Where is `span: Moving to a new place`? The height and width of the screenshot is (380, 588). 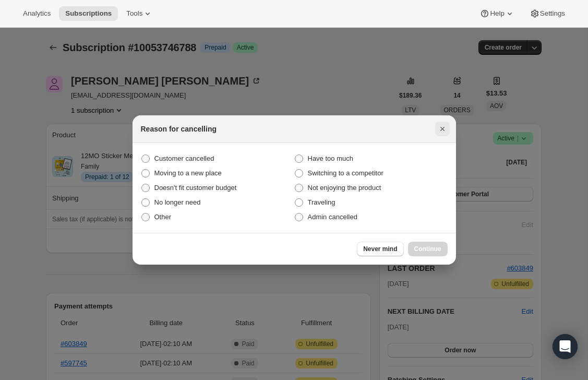 span: Moving to a new place is located at coordinates (188, 172).